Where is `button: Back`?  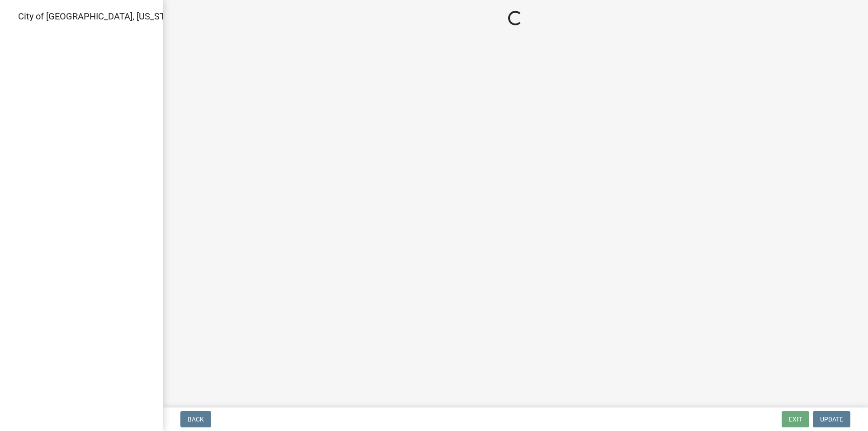 button: Back is located at coordinates (196, 419).